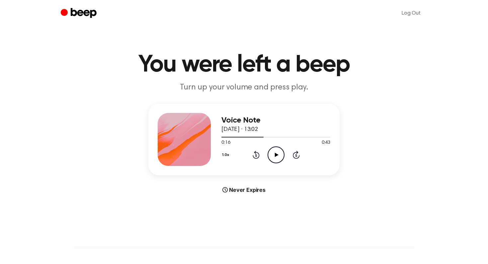  What do you see at coordinates (411, 13) in the screenshot?
I see `a: Log Out` at bounding box center [411, 13].